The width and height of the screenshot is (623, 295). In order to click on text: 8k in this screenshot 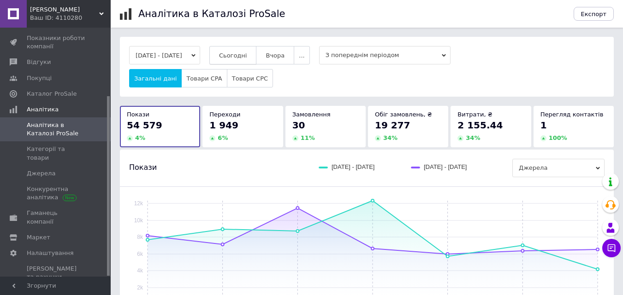, I will do `click(140, 237)`.